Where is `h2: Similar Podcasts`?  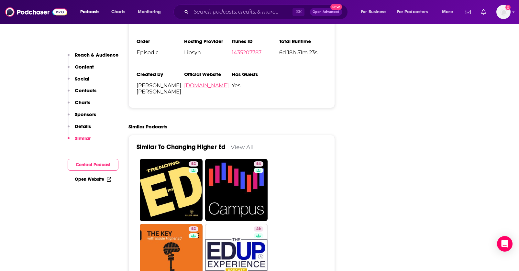
h2: Similar Podcasts is located at coordinates (148, 126).